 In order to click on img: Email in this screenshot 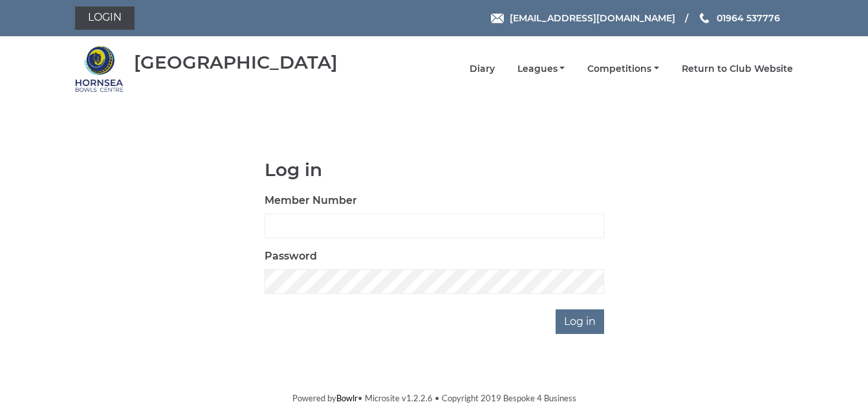, I will do `click(498, 19)`.